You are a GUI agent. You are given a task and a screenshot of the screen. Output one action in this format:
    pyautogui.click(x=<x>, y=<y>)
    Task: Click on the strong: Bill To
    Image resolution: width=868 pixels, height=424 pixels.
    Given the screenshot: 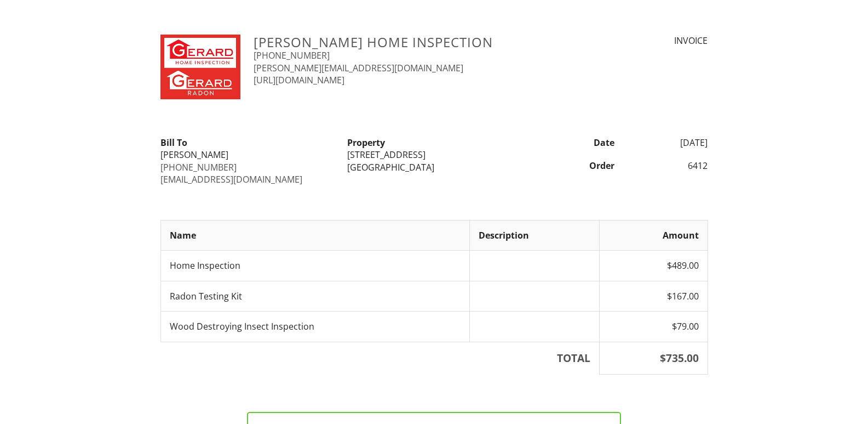 What is the action you would take?
    pyautogui.click(x=173, y=143)
    